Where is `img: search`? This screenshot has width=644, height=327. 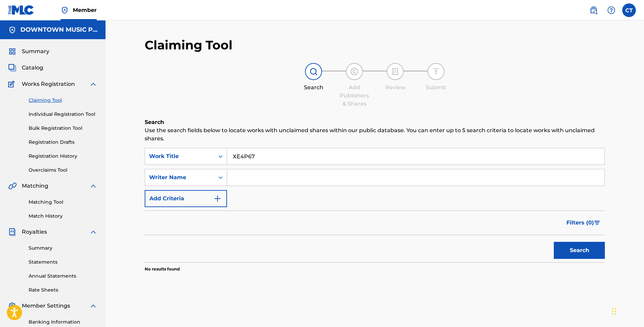
img: search is located at coordinates (594, 10).